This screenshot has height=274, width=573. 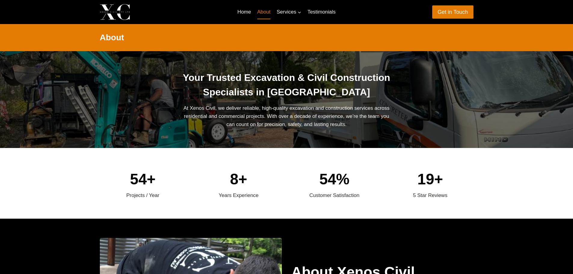 What do you see at coordinates (321, 12) in the screenshot?
I see `a: Testimonials` at bounding box center [321, 12].